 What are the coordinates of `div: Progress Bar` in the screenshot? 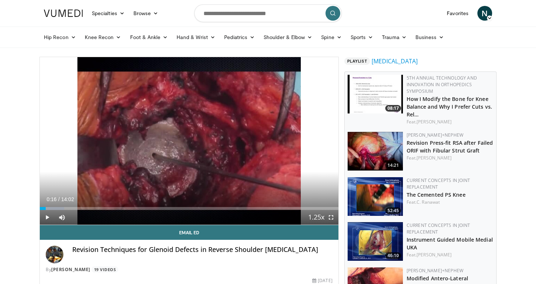 It's located at (189, 209).